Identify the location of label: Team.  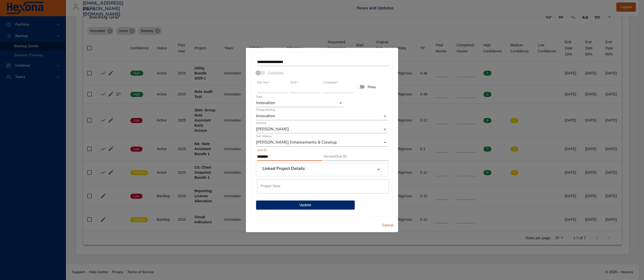
(259, 97).